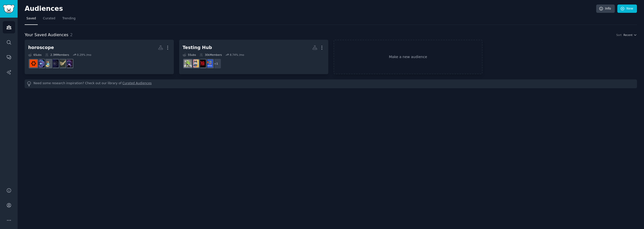 The width and height of the screenshot is (644, 229). Describe the element at coordinates (627, 9) in the screenshot. I see `a: New` at that location.